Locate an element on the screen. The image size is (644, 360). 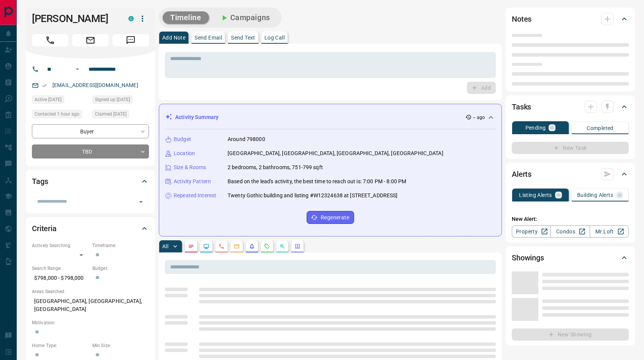
svg: Calls is located at coordinates (222, 246).